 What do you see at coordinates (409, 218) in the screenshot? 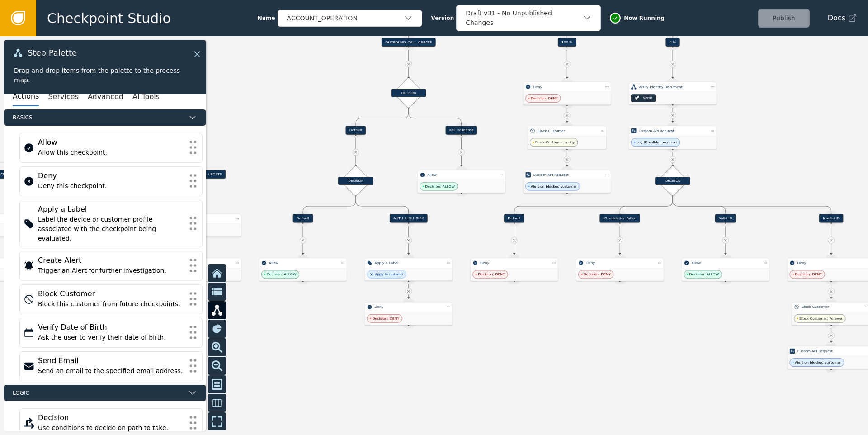
I see `div: AUTH_HIGH_RISK` at bounding box center [409, 218].